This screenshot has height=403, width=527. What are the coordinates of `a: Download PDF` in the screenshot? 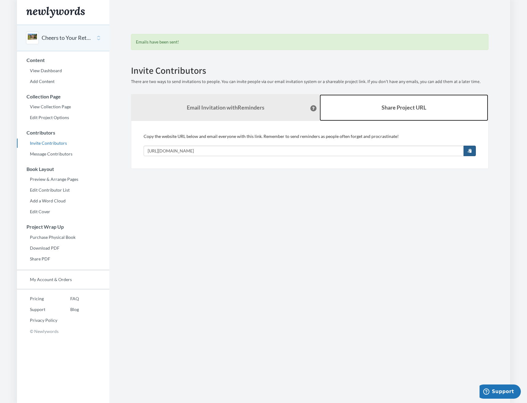 It's located at (63, 248).